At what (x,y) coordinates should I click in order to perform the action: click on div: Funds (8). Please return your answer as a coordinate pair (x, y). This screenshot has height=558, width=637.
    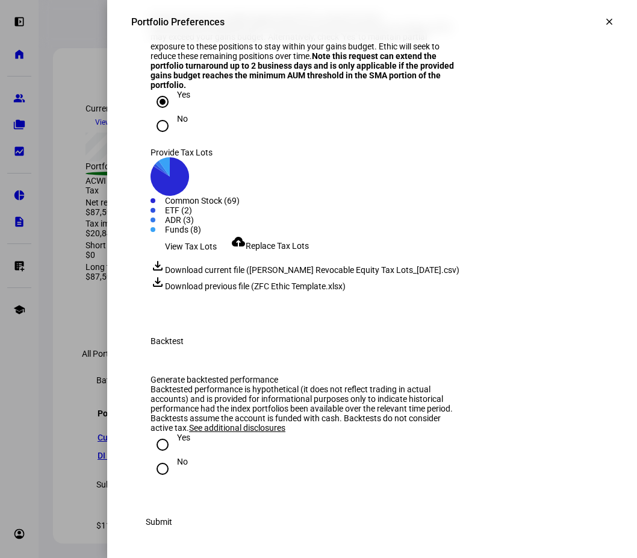
    Looking at the image, I should click on (380, 230).